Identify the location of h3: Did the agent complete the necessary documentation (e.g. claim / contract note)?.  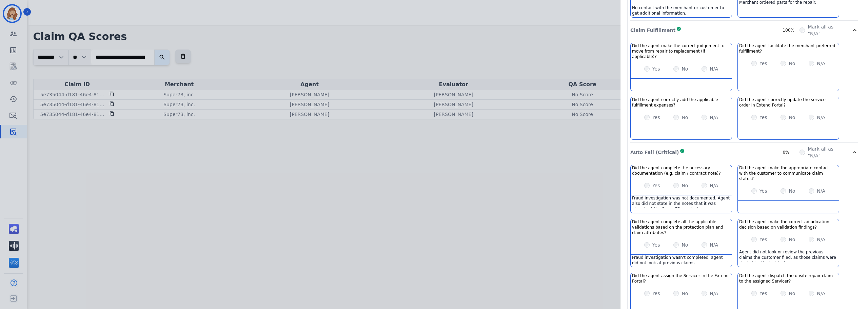
(682, 171).